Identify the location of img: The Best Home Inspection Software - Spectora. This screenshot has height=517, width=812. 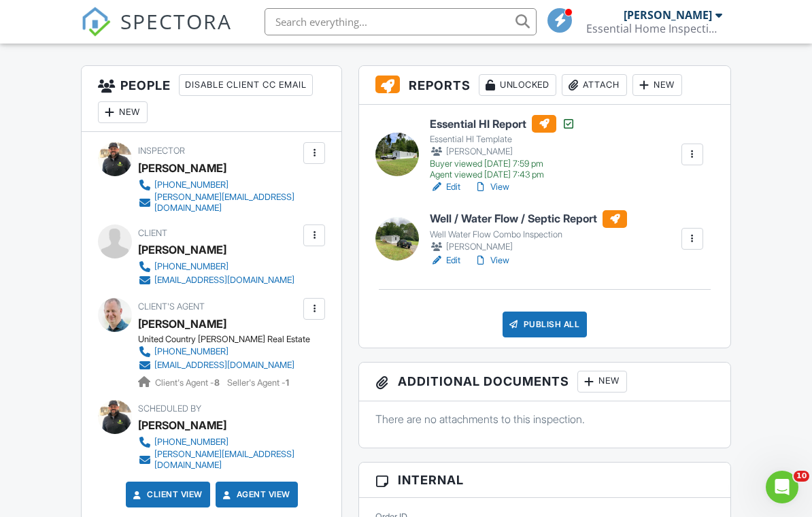
(96, 22).